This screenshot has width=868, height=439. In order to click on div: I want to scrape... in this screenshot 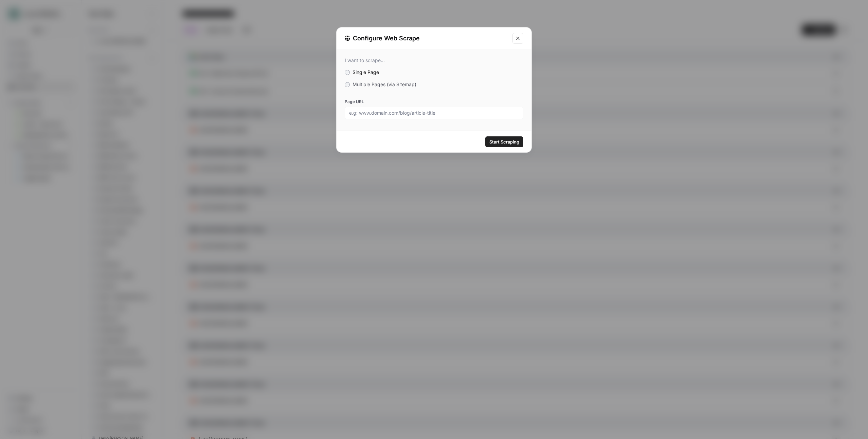, I will do `click(434, 60)`.